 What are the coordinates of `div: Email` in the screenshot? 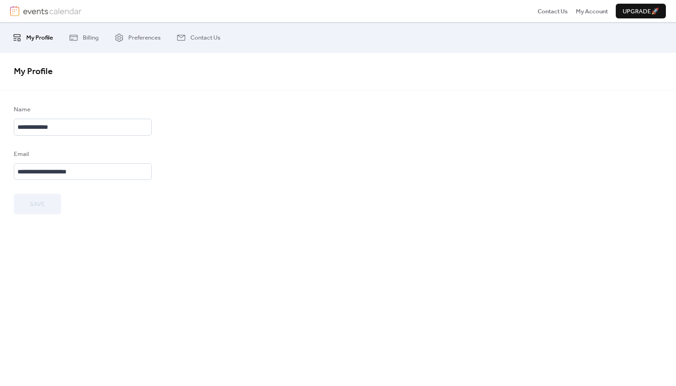 It's located at (82, 154).